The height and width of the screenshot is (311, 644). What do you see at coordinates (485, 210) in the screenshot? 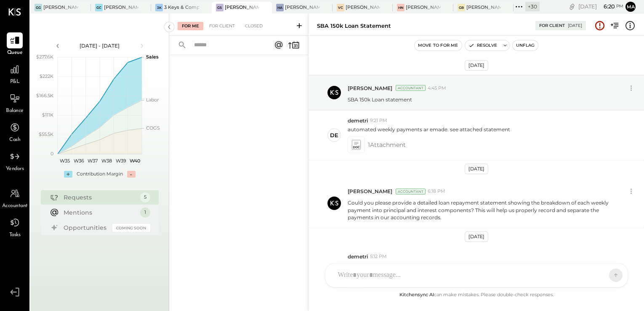
I see `p: Could you please provide a detailed loan repayment statement showing the breakdown of each weekly...` at bounding box center [485, 210].